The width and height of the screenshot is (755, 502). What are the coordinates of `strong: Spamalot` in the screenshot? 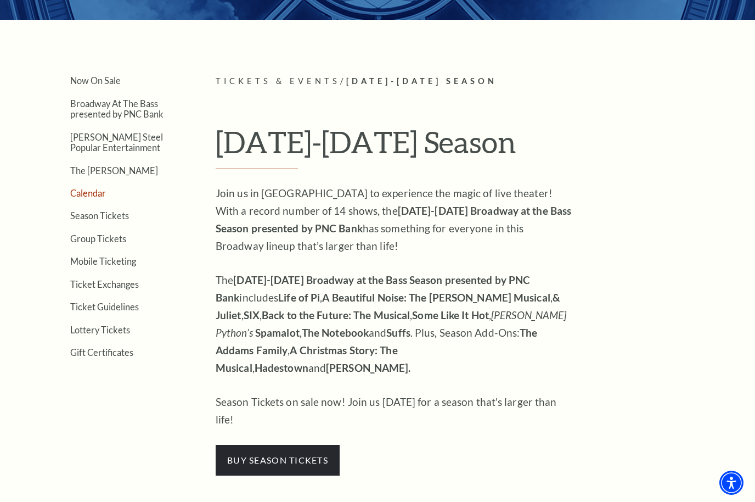 It's located at (277, 332).